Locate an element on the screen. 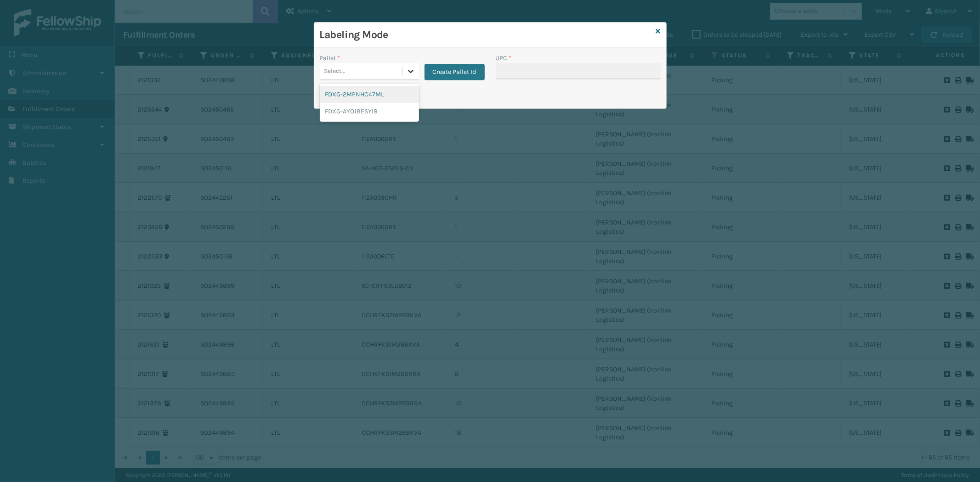 The width and height of the screenshot is (980, 482). div: Select... is located at coordinates (335, 71).